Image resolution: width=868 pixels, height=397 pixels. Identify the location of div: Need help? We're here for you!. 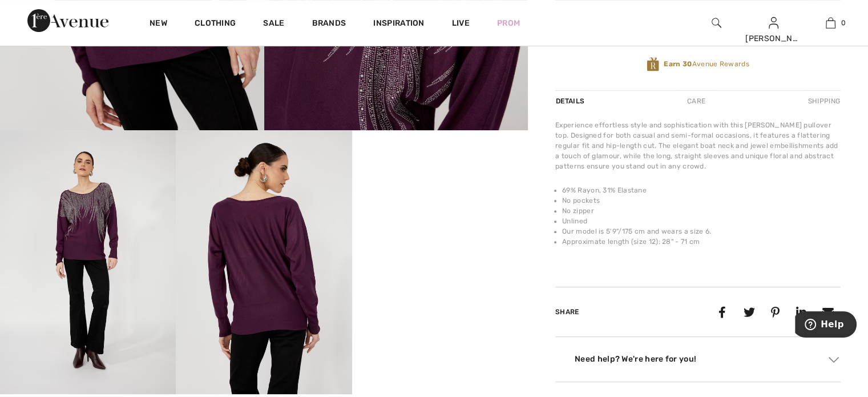
(698, 359).